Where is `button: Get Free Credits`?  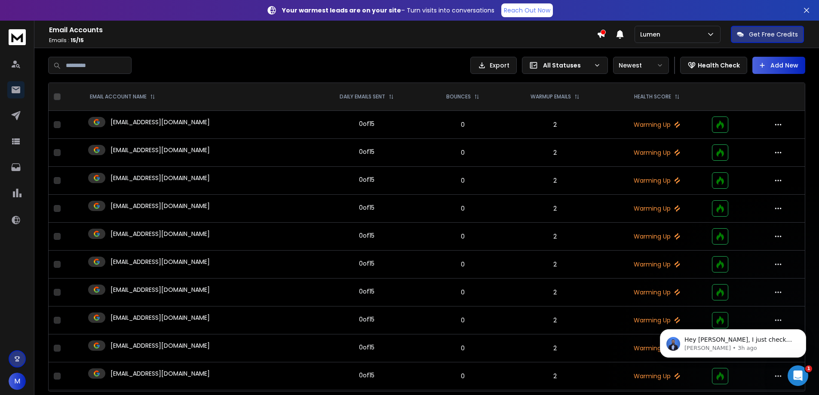
button: Get Free Credits is located at coordinates (768, 34).